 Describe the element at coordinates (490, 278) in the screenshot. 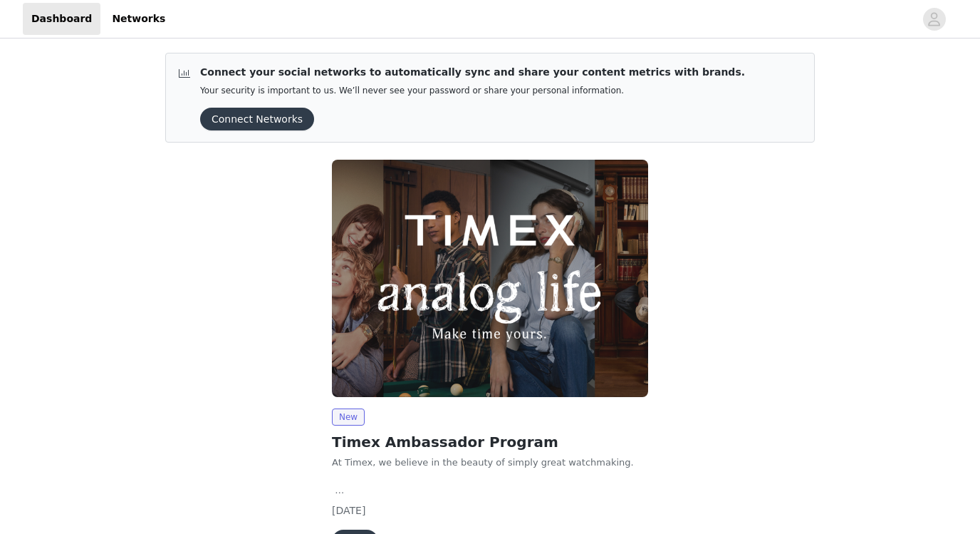

I see `img: Timex` at that location.